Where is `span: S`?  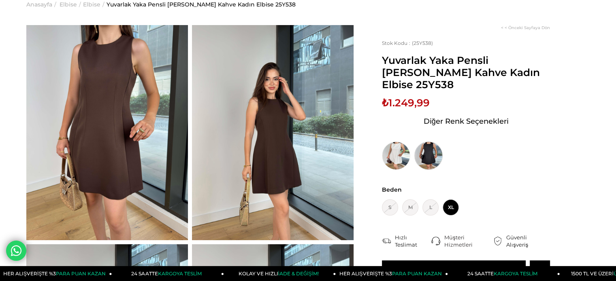 span: S is located at coordinates (390, 208).